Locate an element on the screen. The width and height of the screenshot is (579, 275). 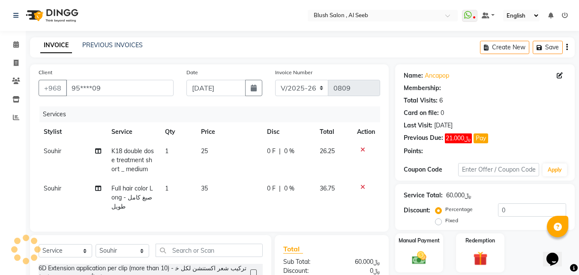
span: 36.75 is located at coordinates (327, 188).